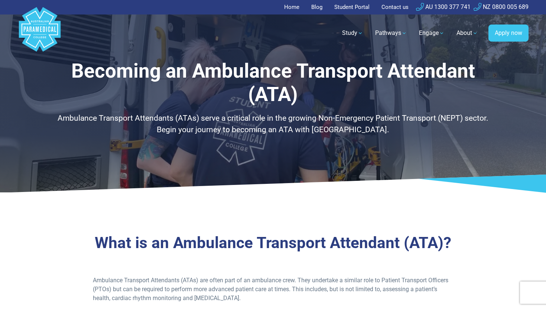  Describe the element at coordinates (273, 289) in the screenshot. I see `p: Ambulance Transport Attendants (ATAs) are often part of an ambulance crew. They undertake a simil...` at that location.